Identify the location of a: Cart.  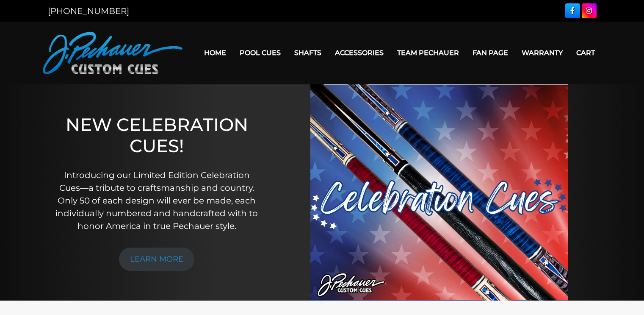
(586, 52).